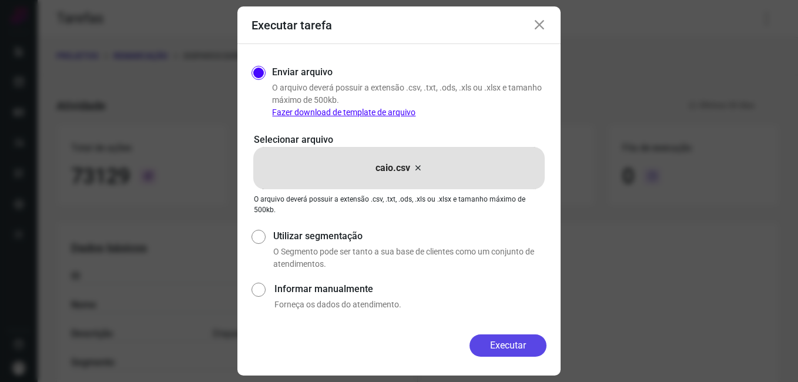 This screenshot has width=798, height=382. What do you see at coordinates (302, 72) in the screenshot?
I see `label: Enviar arquivo` at bounding box center [302, 72].